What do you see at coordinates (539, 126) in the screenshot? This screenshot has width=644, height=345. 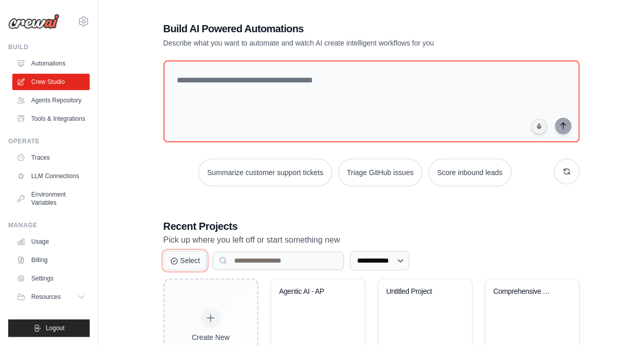 I see `button: Click to speak your automation idea` at bounding box center [539, 126].